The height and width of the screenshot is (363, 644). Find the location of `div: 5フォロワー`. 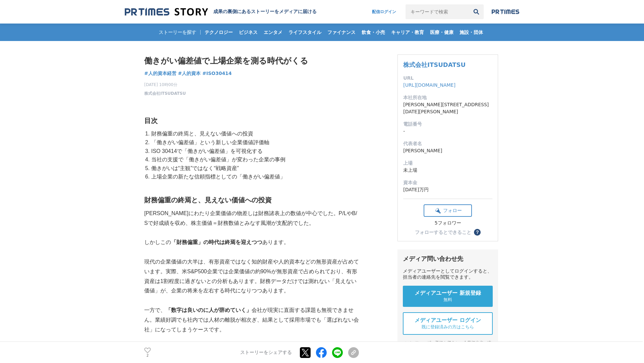

div: 5フォロワー is located at coordinates (448, 223).